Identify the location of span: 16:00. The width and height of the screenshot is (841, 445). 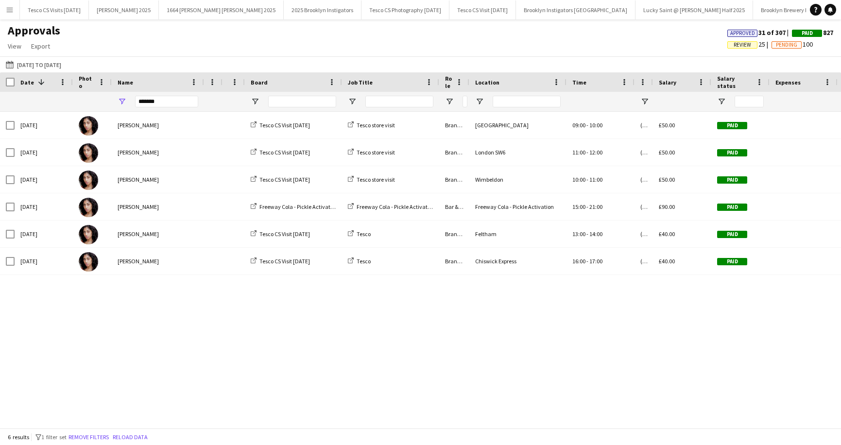
(578, 261).